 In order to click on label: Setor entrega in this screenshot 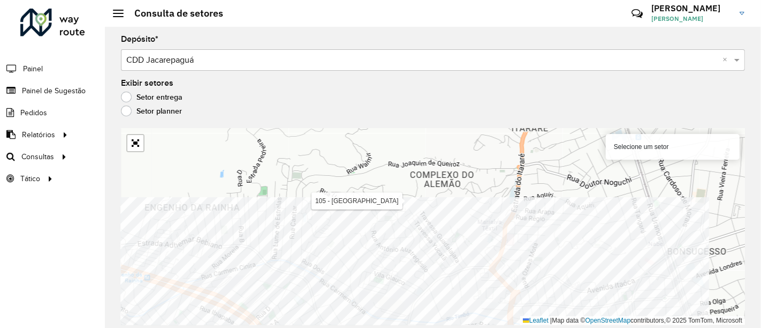, I will do `click(151, 97)`.